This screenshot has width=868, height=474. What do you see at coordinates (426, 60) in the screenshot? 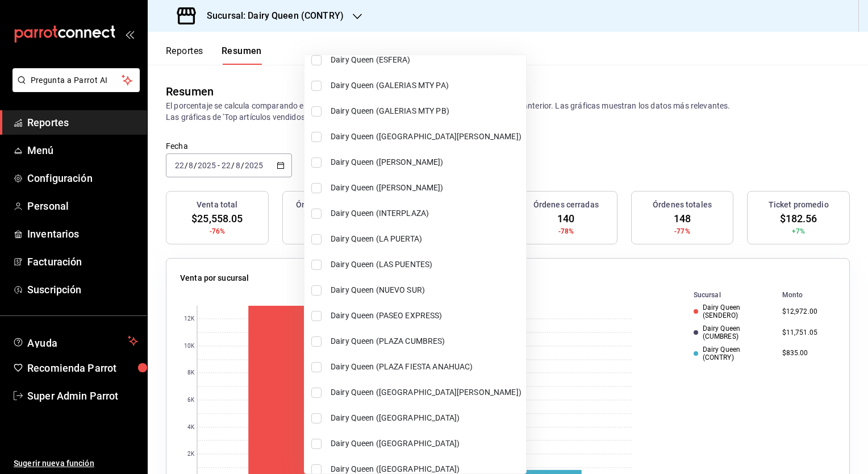
I see `span: Dairy Queen (ESFERA)` at bounding box center [426, 60].